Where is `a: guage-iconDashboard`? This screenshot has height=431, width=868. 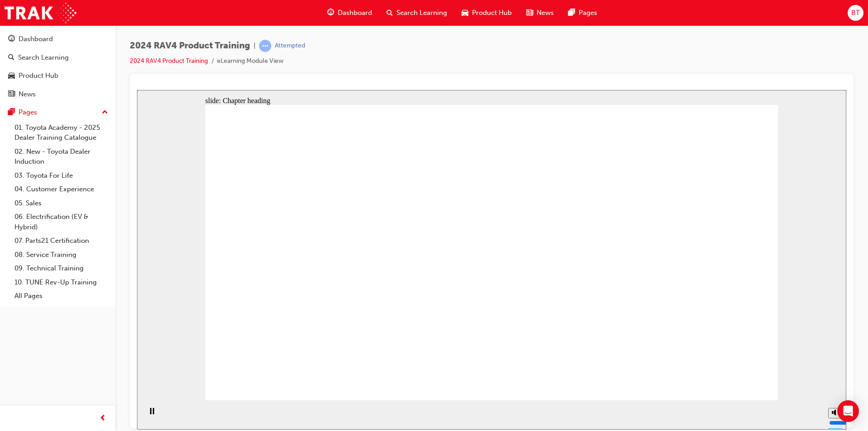
a: guage-iconDashboard is located at coordinates (349, 13).